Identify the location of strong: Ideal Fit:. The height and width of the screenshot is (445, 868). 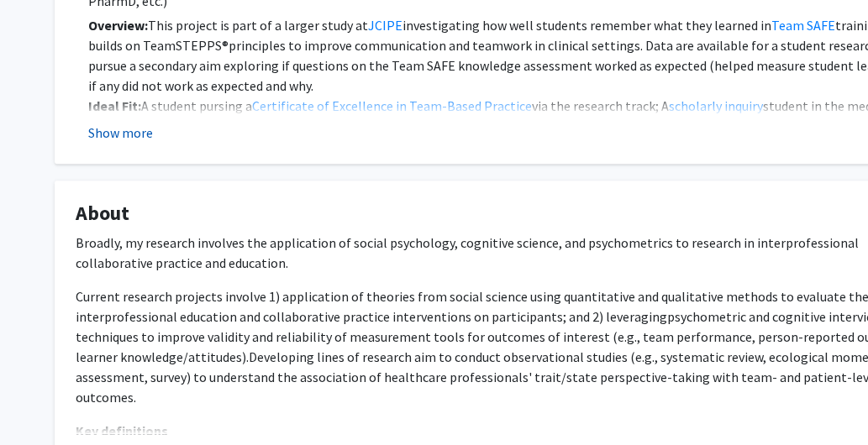
(114, 106).